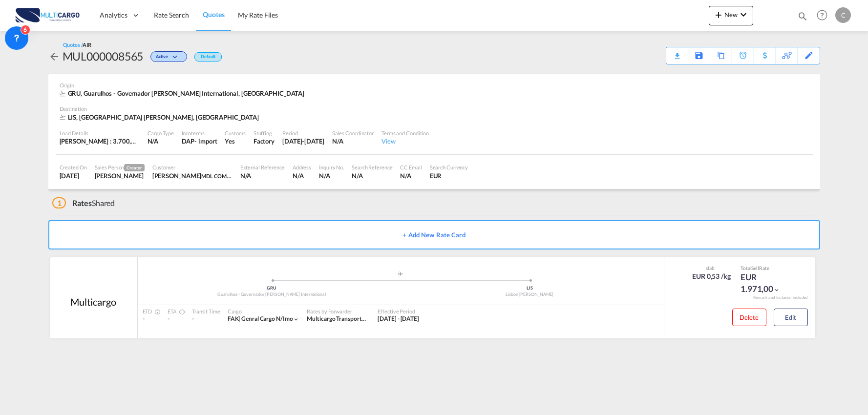 The height and width of the screenshot is (415, 868). Describe the element at coordinates (188, 141) in the screenshot. I see `div: DAP` at that location.